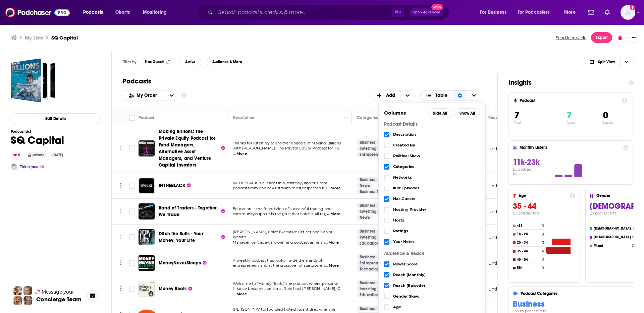  I want to click on span: community/support is the glue that holds it all tog, so click(280, 213).